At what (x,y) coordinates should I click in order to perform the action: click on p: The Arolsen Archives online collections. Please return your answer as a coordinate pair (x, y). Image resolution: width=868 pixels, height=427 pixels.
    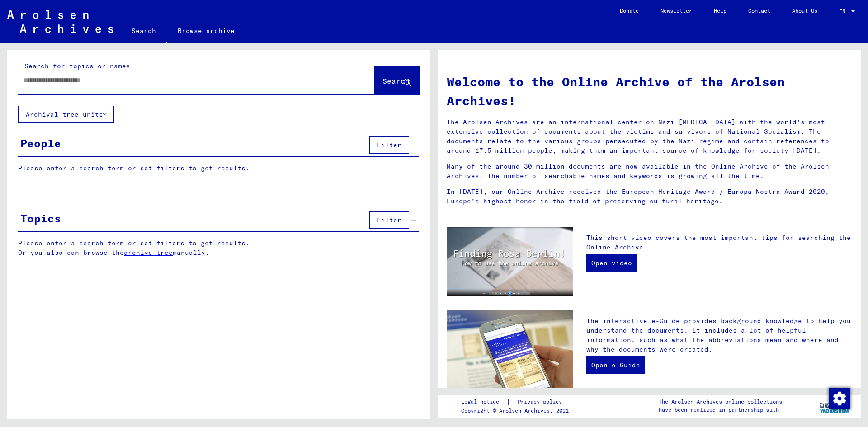
    Looking at the image, I should click on (721, 402).